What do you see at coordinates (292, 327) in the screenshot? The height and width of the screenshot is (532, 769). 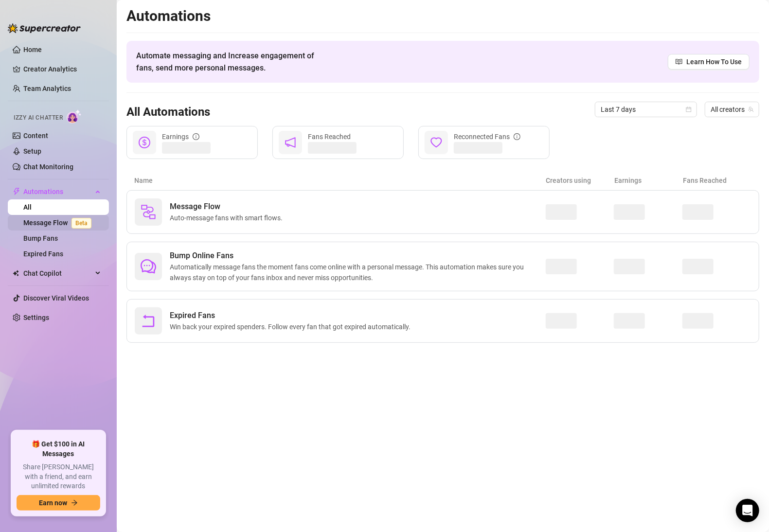 I see `span: Win back your expired spenders. Follow every fan that got expired automatically.` at bounding box center [292, 327].